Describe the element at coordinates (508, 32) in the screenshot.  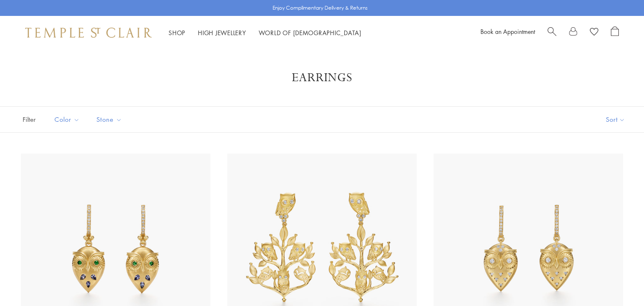
I see `a: Book an Appointment` at that location.